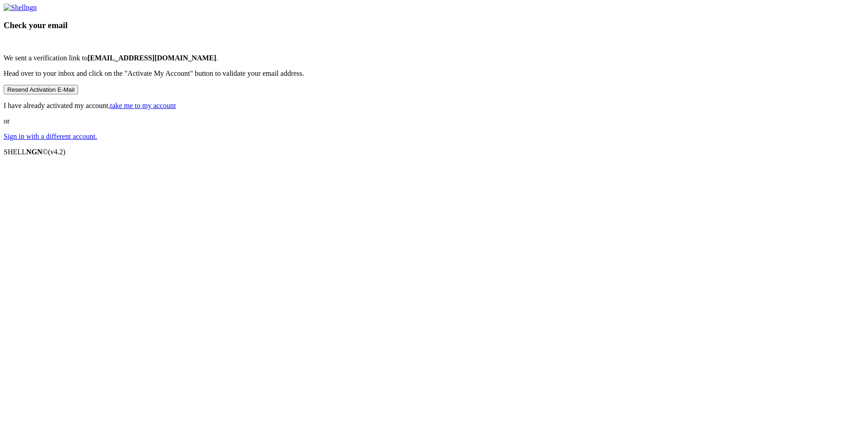  I want to click on img: Shellngn, so click(20, 8).